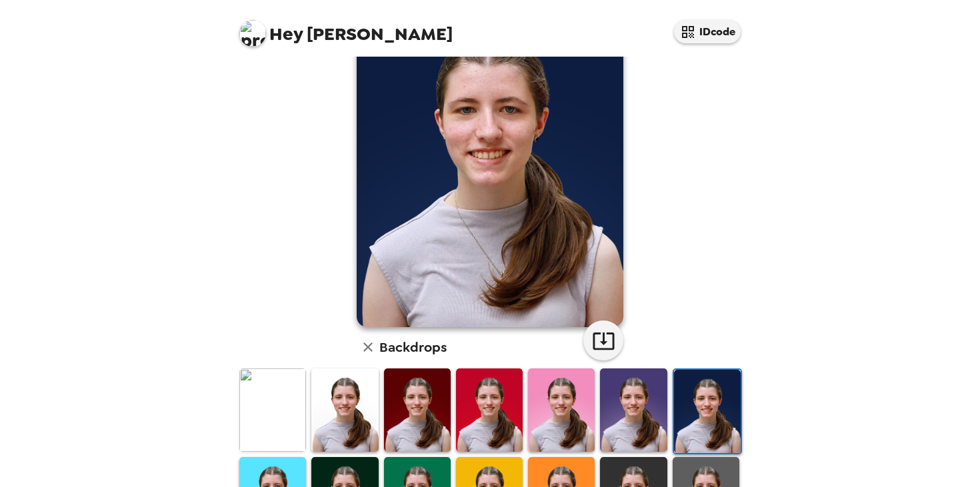  Describe the element at coordinates (413, 347) in the screenshot. I see `h6: Backdrops` at that location.